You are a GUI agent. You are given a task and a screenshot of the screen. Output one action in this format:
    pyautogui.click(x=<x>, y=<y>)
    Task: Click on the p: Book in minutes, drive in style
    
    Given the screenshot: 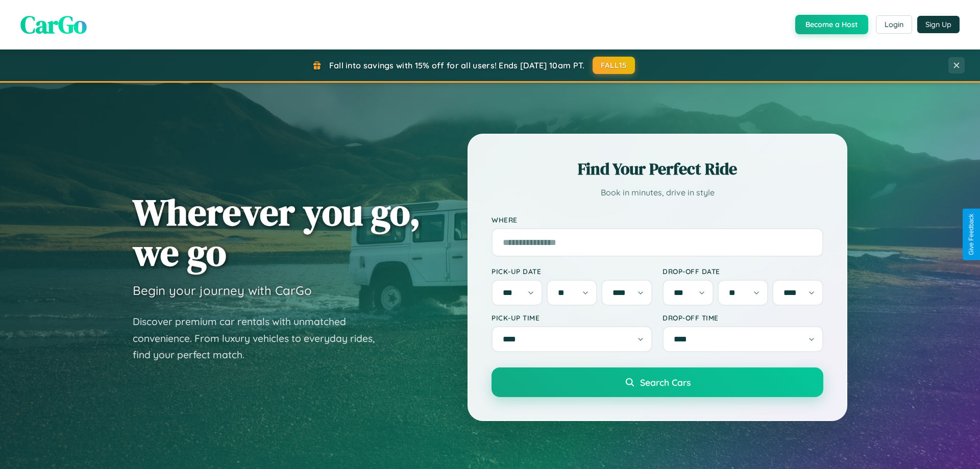 What is the action you would take?
    pyautogui.click(x=657, y=192)
    